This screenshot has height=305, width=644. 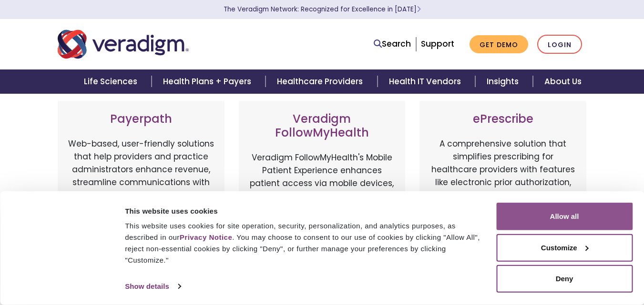 I want to click on div: This website uses cookies, so click(x=305, y=211).